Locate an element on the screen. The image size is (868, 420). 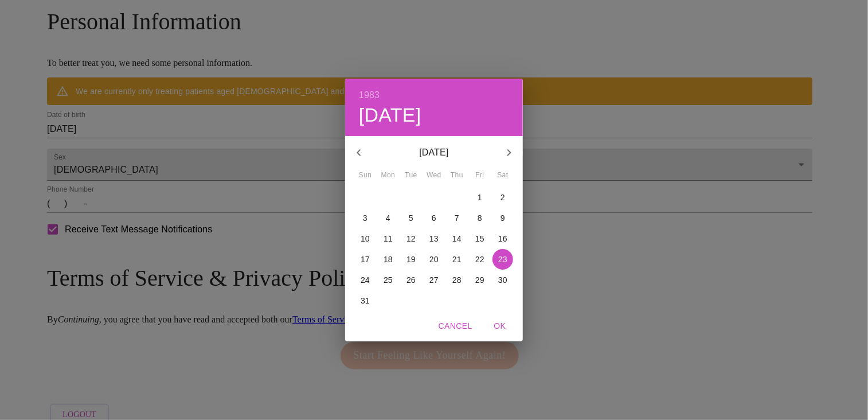
button: 14 is located at coordinates (457, 239).